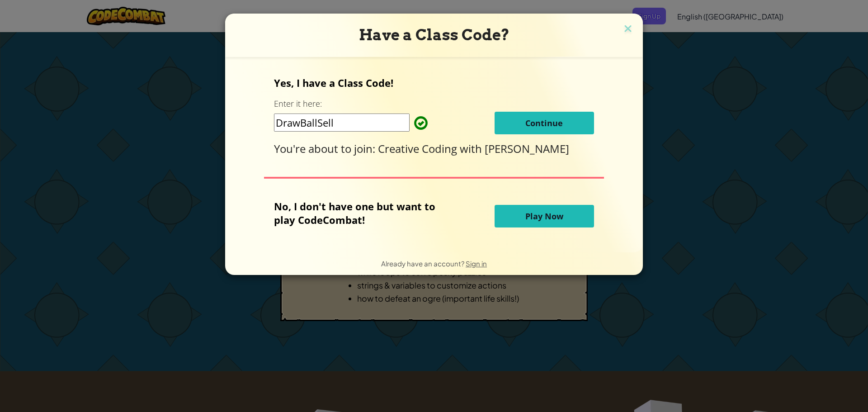 This screenshot has height=412, width=868. I want to click on span: Already have an account?, so click(423, 263).